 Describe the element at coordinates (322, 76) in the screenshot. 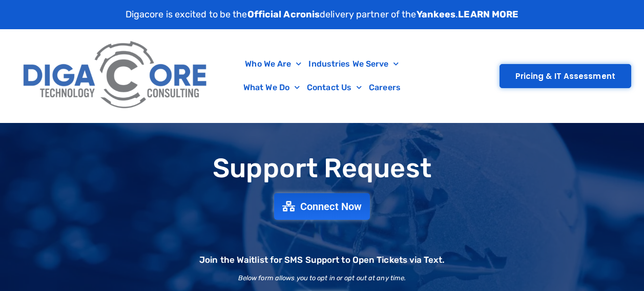

I see `nav: Menu` at that location.